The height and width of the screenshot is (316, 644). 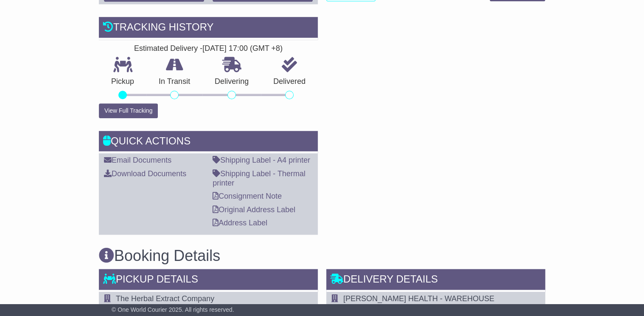 What do you see at coordinates (254, 210) in the screenshot?
I see `a: Original Address Label` at bounding box center [254, 210].